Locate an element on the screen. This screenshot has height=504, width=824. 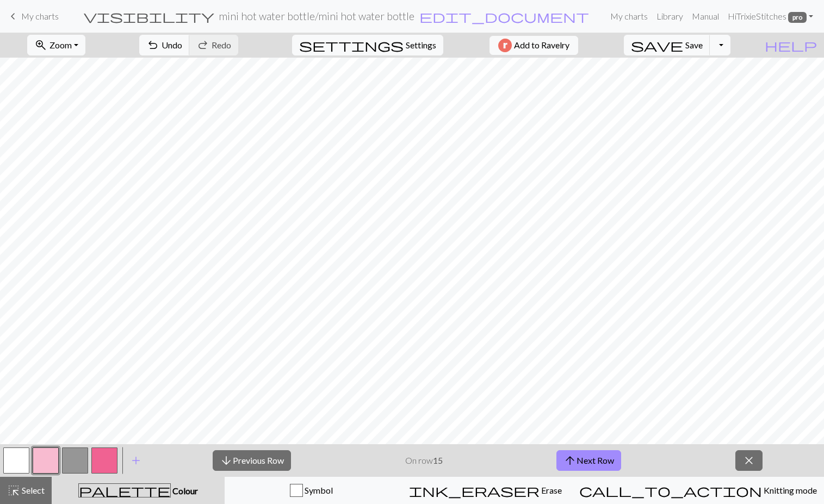
span: help is located at coordinates (791, 45).